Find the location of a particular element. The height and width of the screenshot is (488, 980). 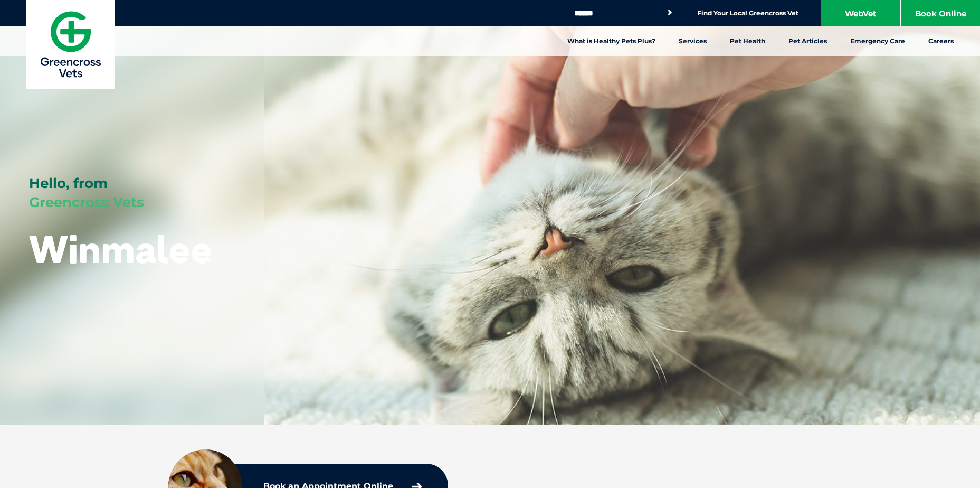

a: Services is located at coordinates (693, 41).